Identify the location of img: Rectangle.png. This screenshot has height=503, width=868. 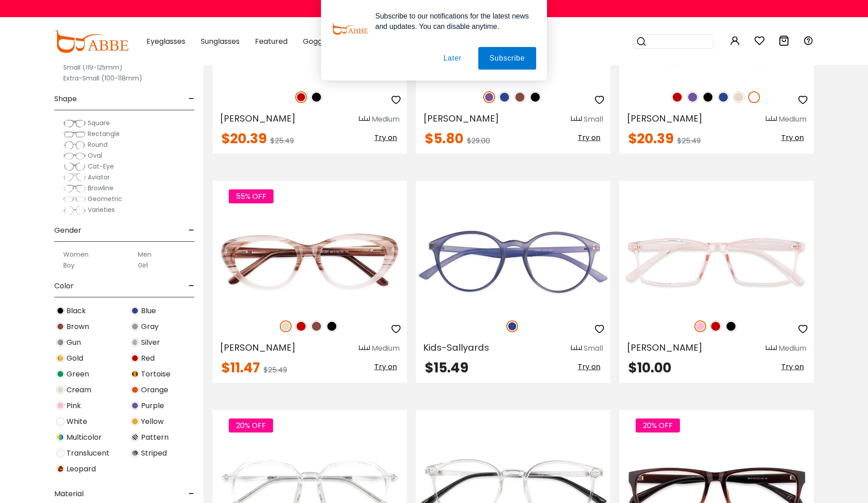
(74, 134).